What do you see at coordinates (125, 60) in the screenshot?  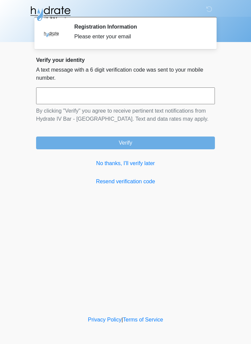 I see `h2: Verify your identity` at bounding box center [125, 60].